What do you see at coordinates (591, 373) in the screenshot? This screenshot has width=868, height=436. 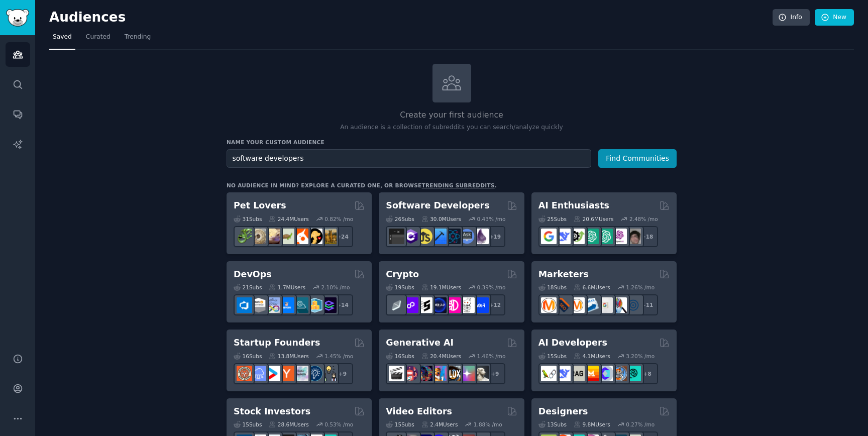 I see `img: MistralAI` at bounding box center [591, 373].